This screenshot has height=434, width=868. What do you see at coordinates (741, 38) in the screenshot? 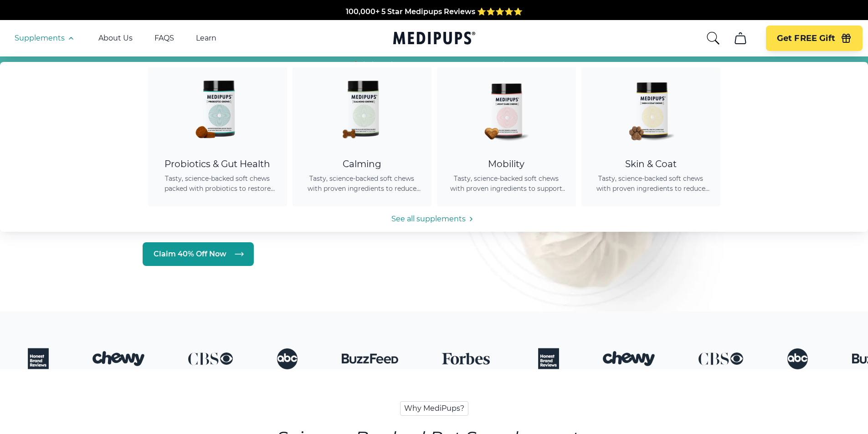
I see `button: cart` at bounding box center [741, 38].